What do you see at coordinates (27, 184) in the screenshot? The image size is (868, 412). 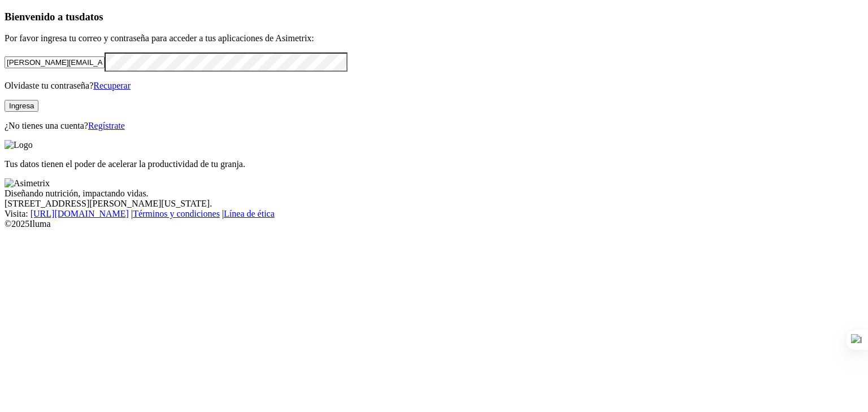 I see `img: Asimetrix` at bounding box center [27, 184].